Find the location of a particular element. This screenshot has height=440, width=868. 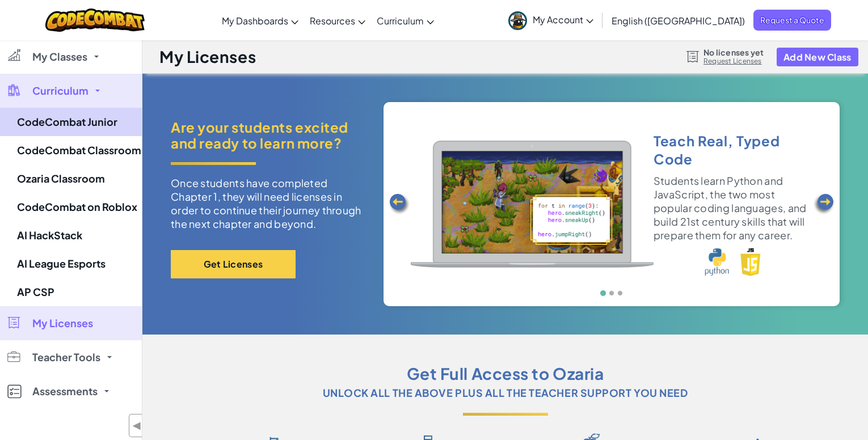

a: Request Licenses is located at coordinates (733, 62).